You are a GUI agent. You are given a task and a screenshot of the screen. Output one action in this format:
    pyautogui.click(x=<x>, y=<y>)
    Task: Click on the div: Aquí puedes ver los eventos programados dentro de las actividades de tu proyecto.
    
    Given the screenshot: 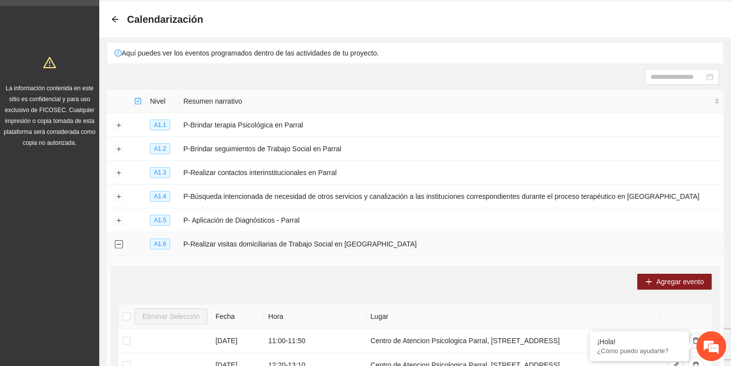 What is the action you would take?
    pyautogui.click(x=415, y=53)
    